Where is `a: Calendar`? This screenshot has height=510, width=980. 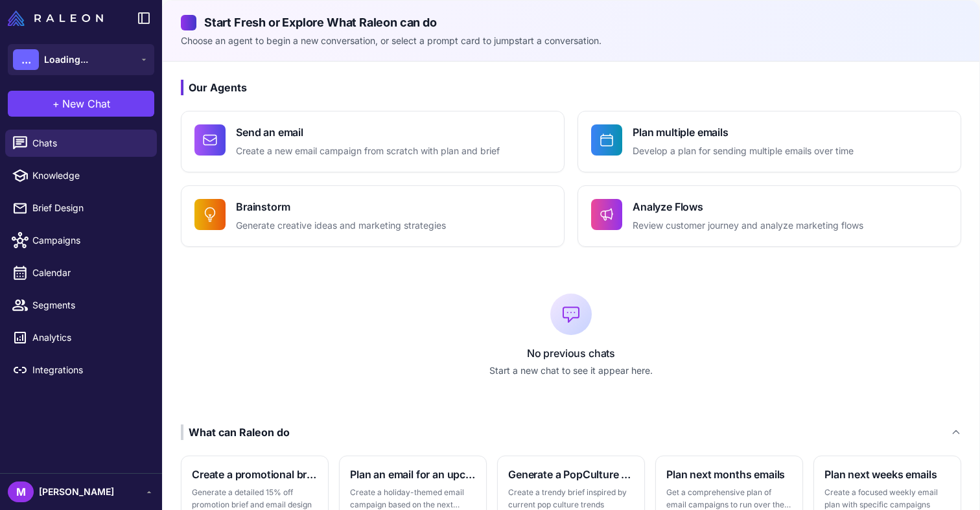 a: Calendar is located at coordinates (81, 273).